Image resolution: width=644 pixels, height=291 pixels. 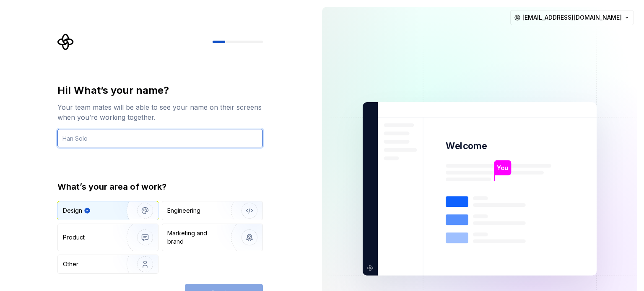 What do you see at coordinates (160, 112) in the screenshot?
I see `div: Your team mates will be able to see your name on their screens when you’re working together.` at bounding box center [160, 112].